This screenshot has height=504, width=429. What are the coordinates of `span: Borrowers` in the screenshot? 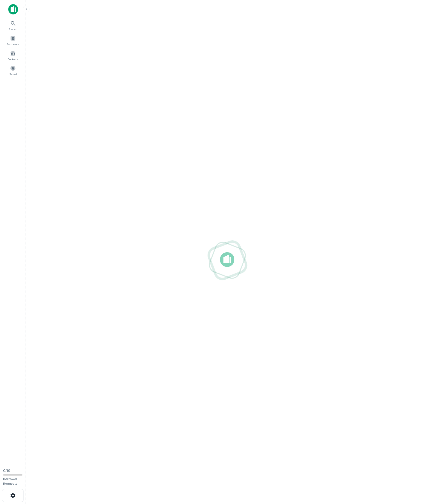 It's located at (13, 44).